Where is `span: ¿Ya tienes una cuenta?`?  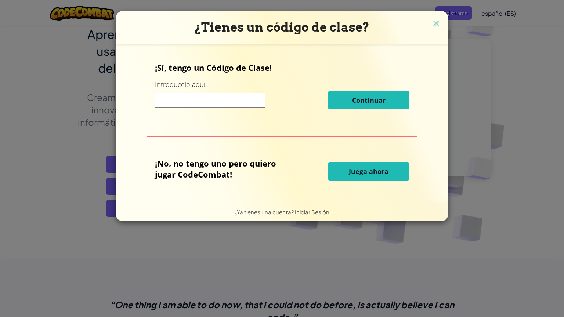 span: ¿Ya tienes una cuenta? is located at coordinates (265, 212).